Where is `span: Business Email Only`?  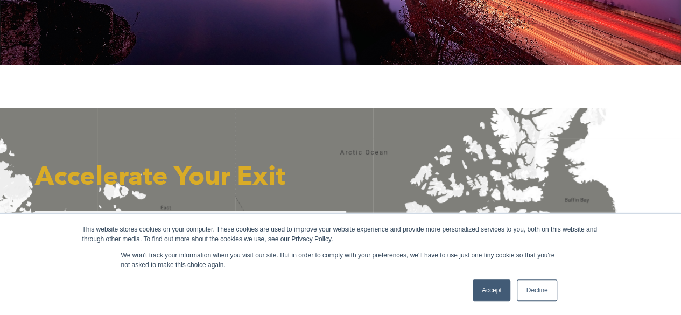
span: Business Email Only is located at coordinates (173, 49).